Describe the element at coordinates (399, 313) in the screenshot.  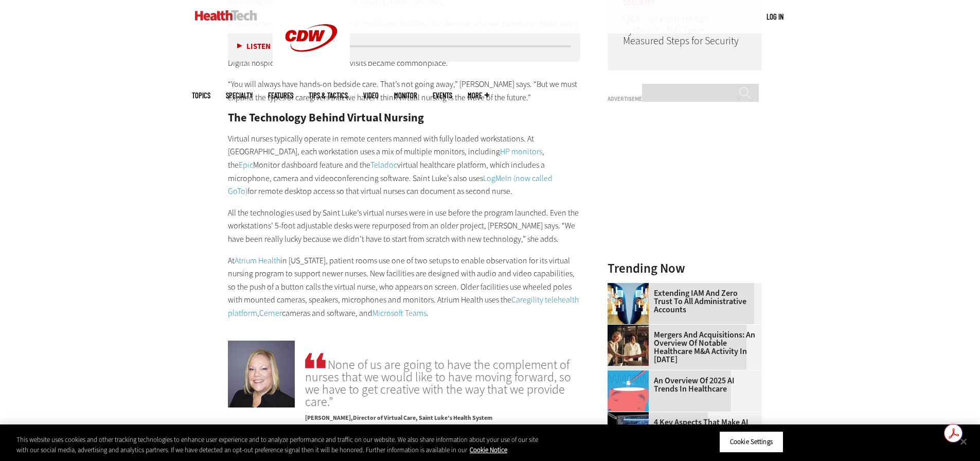
I see `a: Microsoft Teams` at that location.